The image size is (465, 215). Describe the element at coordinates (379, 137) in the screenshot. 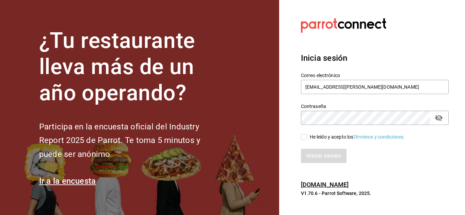

I see `a: Términos y condiciones.` at that location.